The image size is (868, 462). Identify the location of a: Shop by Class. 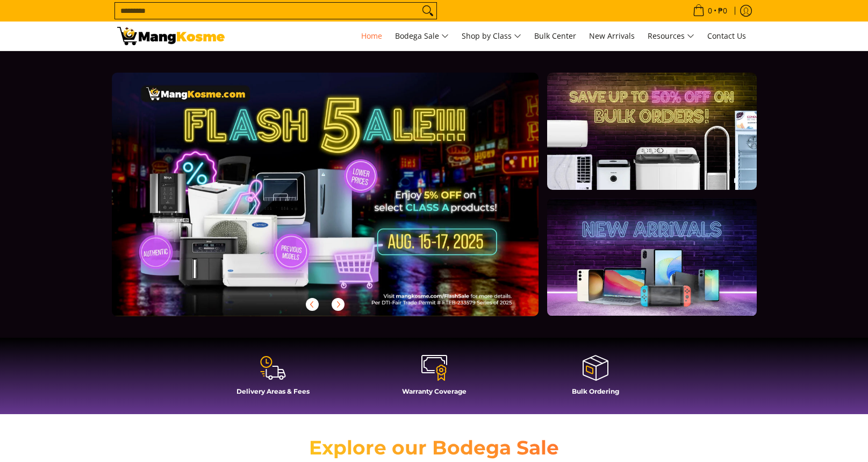
(491, 36).